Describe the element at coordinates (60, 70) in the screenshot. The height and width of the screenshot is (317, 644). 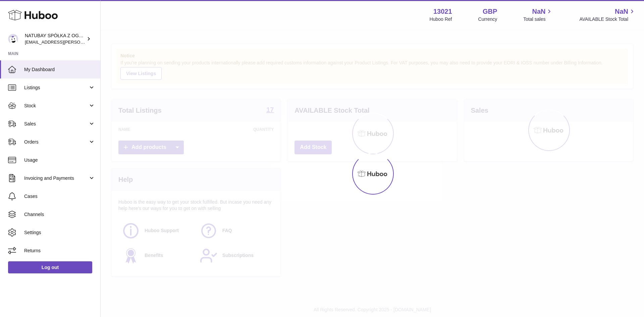
I see `span: My Dashboard` at that location.